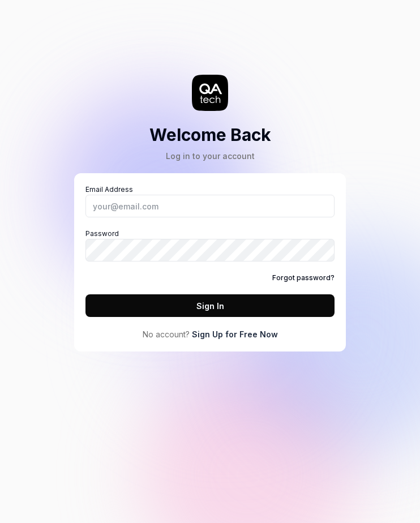 The height and width of the screenshot is (523, 420). What do you see at coordinates (166, 334) in the screenshot?
I see `span: No account?` at bounding box center [166, 334].